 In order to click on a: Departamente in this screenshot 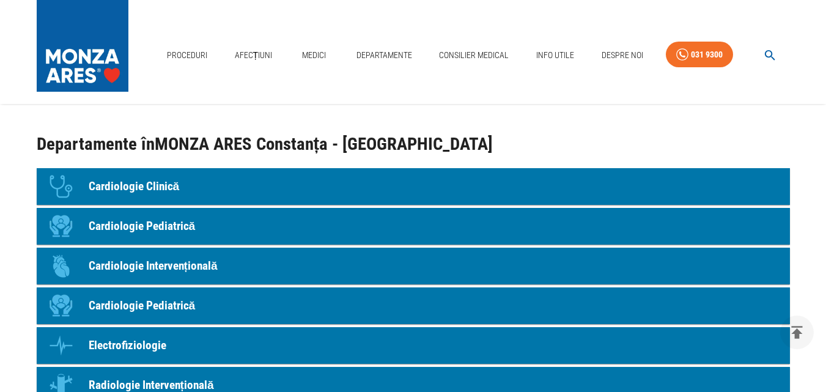, I will do `click(384, 55)`.